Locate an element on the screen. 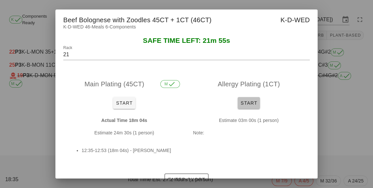  span: K-D-WED is located at coordinates (295, 20).